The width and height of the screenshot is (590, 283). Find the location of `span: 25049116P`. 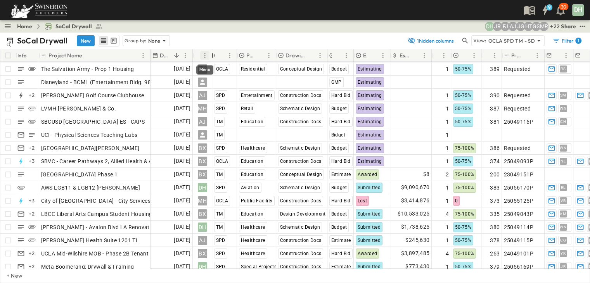

span: 25049116P is located at coordinates (519, 122).